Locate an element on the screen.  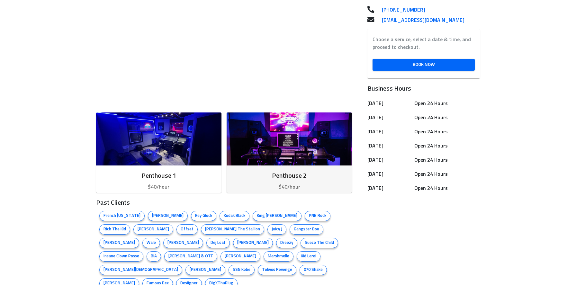
span: BIA is located at coordinates (154, 256).